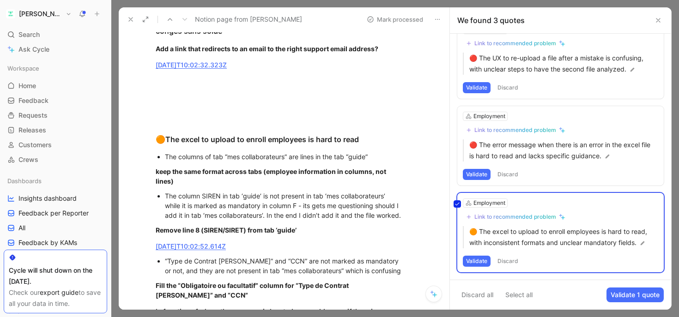 The width and height of the screenshot is (679, 317). I want to click on span: Feedback by KAMs, so click(48, 243).